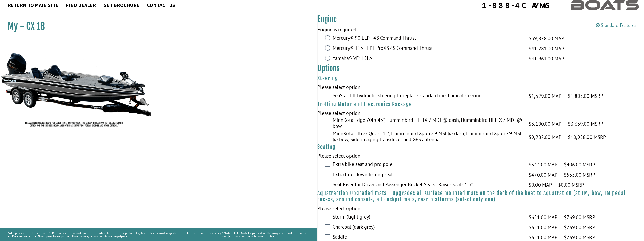 This screenshot has height=241, width=644. I want to click on label: Storm (light grey), so click(428, 217).